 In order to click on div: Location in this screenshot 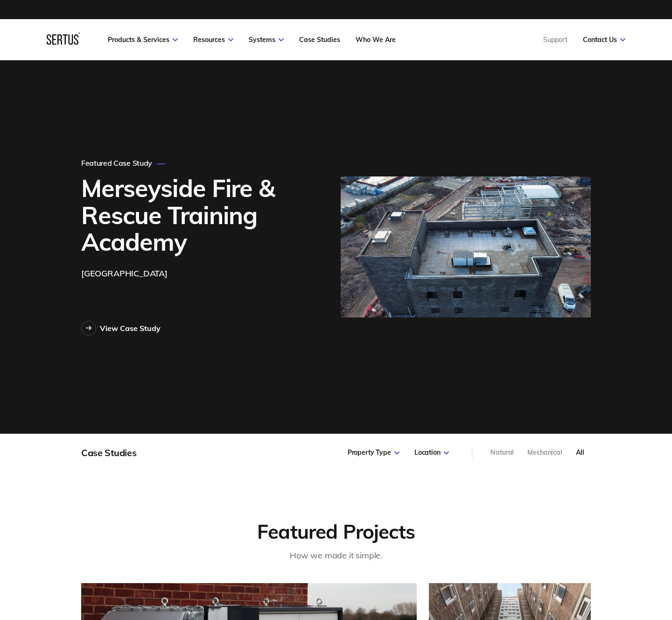, I will do `click(432, 453)`.